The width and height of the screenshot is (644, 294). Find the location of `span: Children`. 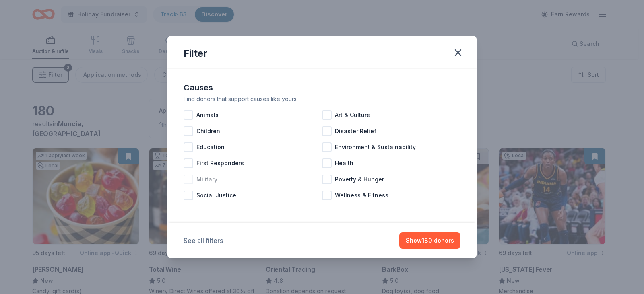

span: Children is located at coordinates (208, 131).